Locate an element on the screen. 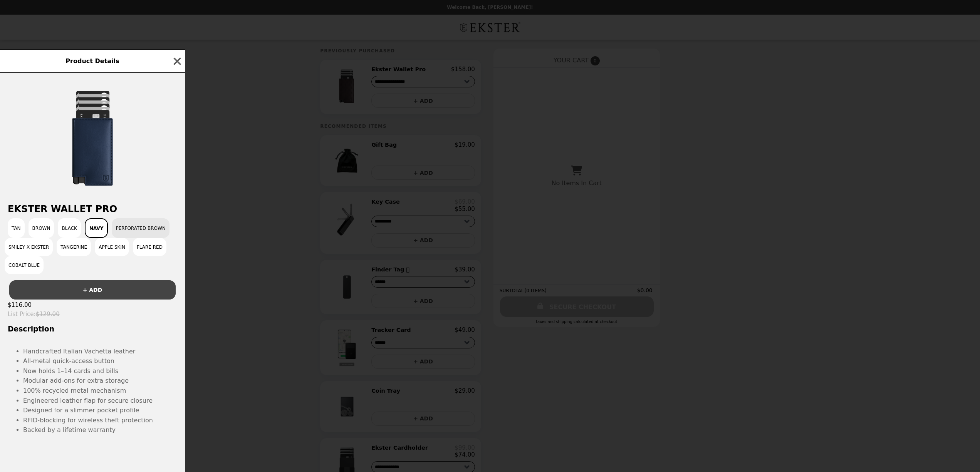  li: Handcrafted Italian Vachetta leather is located at coordinates (100, 352).